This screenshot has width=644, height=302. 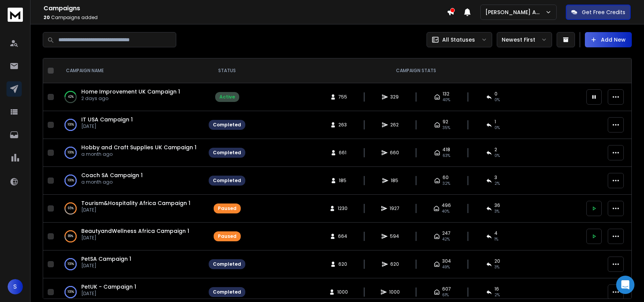 I want to click on span: 329, so click(x=394, y=97).